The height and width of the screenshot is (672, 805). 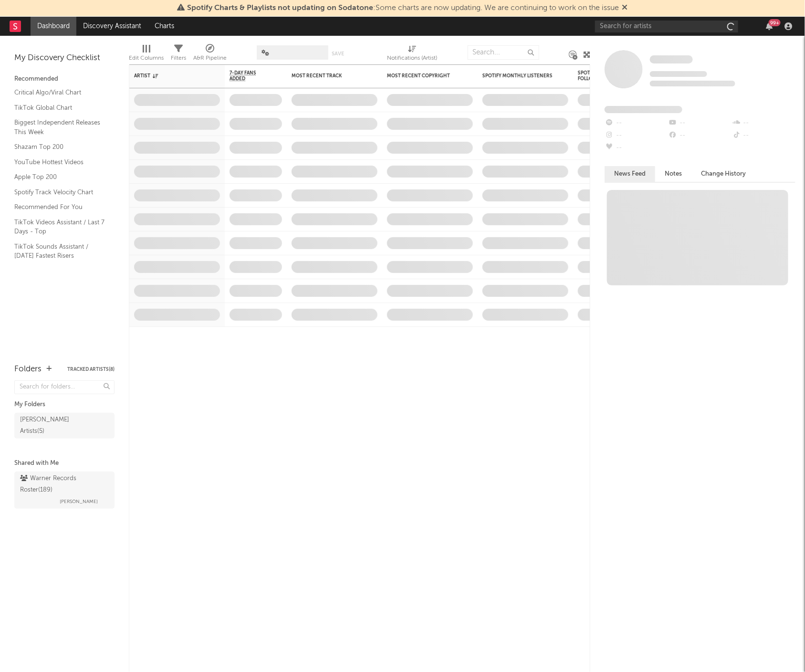 I want to click on input: Search for artists, so click(x=667, y=26).